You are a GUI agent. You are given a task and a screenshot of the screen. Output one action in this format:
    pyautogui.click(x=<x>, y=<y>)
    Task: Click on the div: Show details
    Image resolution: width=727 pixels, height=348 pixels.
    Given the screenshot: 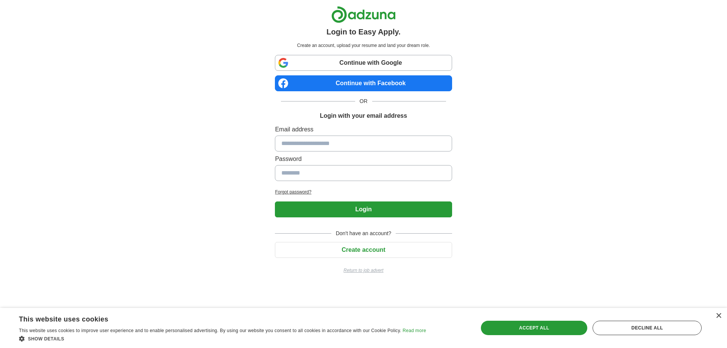 What is the action you would take?
    pyautogui.click(x=222, y=338)
    